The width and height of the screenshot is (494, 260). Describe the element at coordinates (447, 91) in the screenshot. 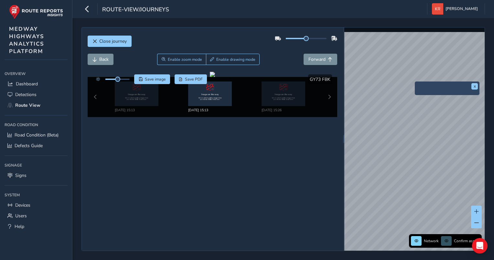

I see `button: Preview frame` at that location.